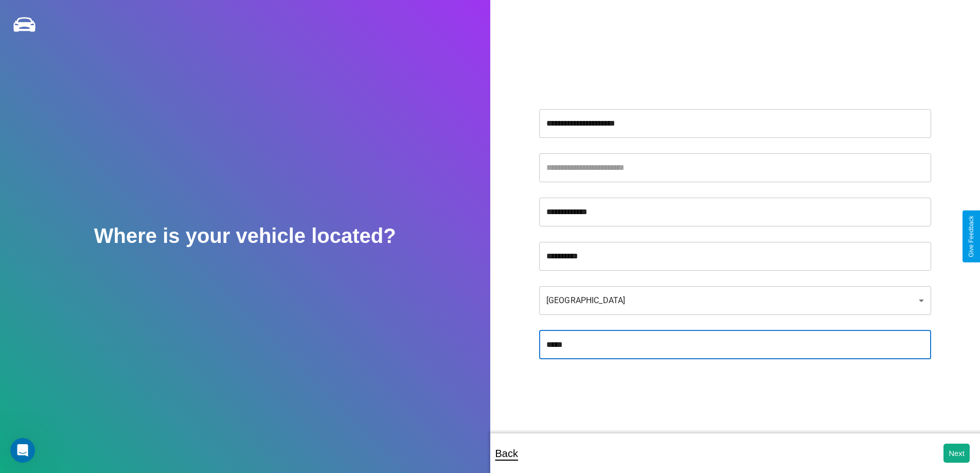 Image resolution: width=980 pixels, height=473 pixels. I want to click on div: Give Feedback, so click(972, 237).